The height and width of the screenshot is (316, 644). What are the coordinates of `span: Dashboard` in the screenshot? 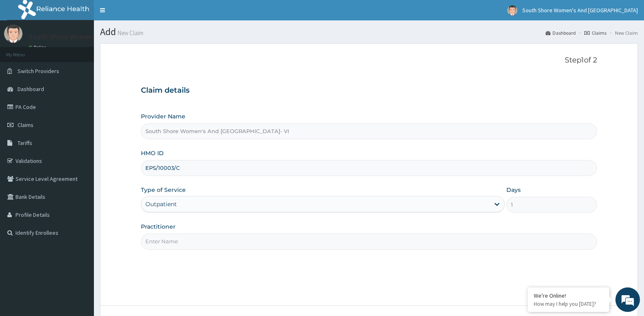 It's located at (31, 89).